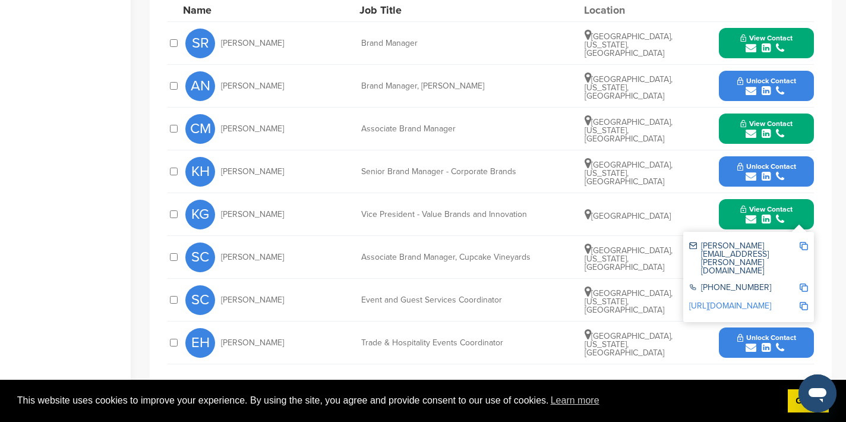  I want to click on div: Associate Brand Manager, so click(450, 129).